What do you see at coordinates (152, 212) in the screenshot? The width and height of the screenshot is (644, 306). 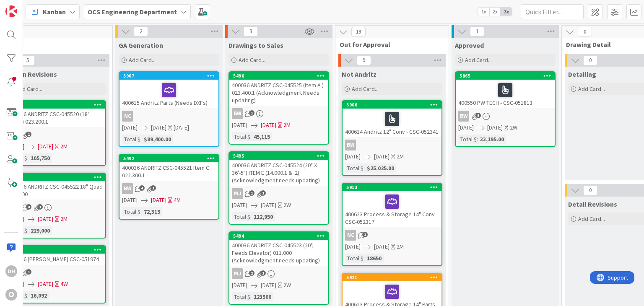 I see `div: 72,315` at bounding box center [152, 212].